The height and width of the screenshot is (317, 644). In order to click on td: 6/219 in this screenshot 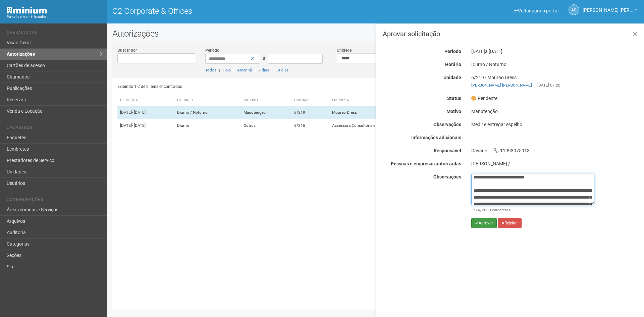, I will do `click(310, 113)`.